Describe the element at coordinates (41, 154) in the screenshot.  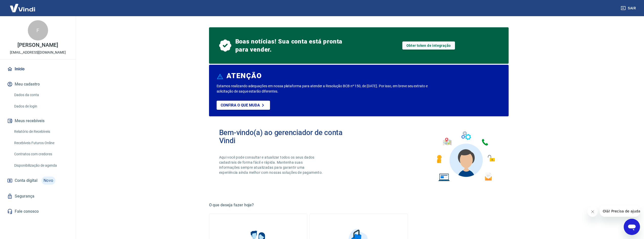
I see `a: Contratos com credores` at that location.